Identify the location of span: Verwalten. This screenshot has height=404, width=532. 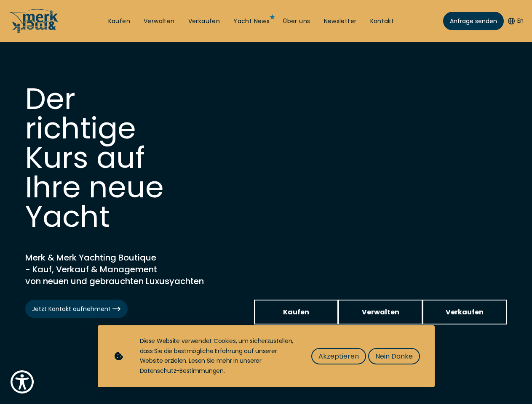
(381, 312).